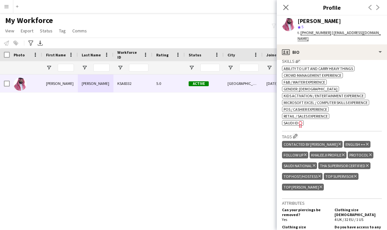 The image size is (387, 230). Describe the element at coordinates (299, 165) in the screenshot. I see `div: SAUDI NATIONAL` at that location.